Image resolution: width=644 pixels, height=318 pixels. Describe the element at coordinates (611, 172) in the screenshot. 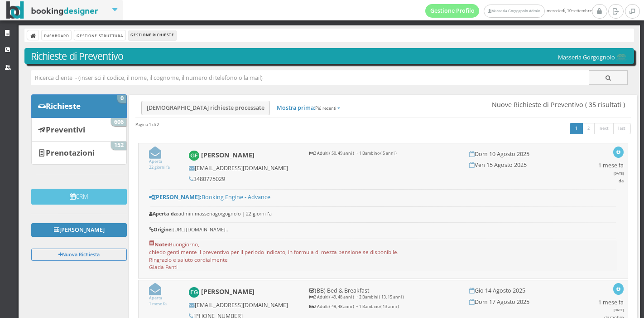

I see `h5: 1 mese fa` at that location.